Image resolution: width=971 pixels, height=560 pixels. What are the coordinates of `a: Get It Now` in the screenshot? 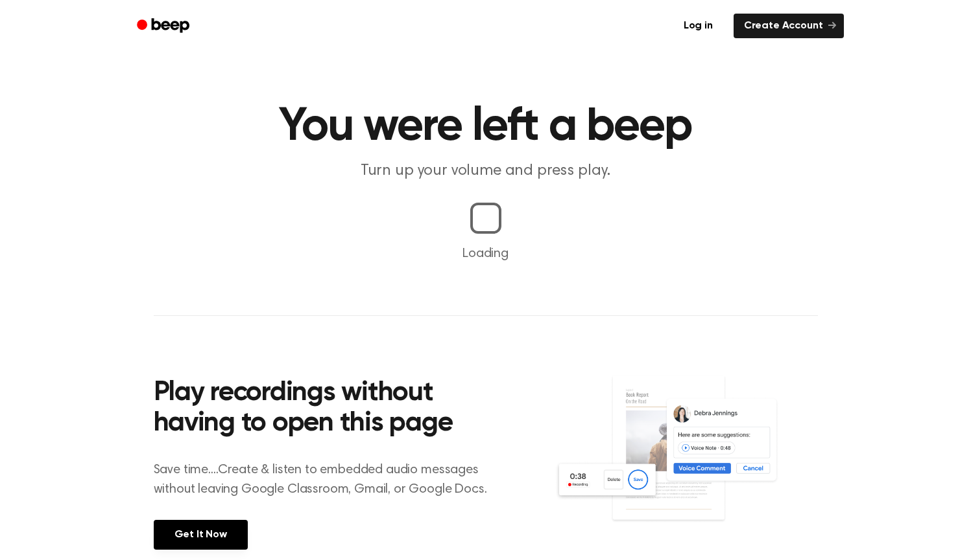 It's located at (200, 535).